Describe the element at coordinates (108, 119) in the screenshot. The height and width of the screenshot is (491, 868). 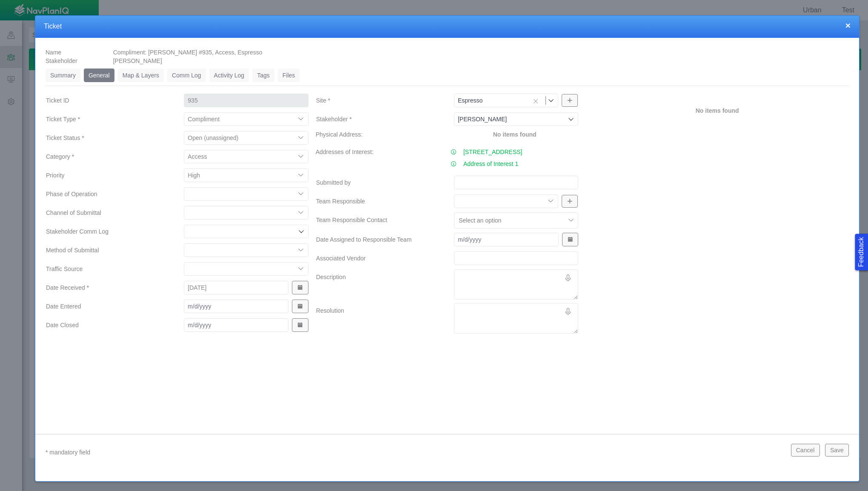
I see `label: Ticket Type *` at that location.